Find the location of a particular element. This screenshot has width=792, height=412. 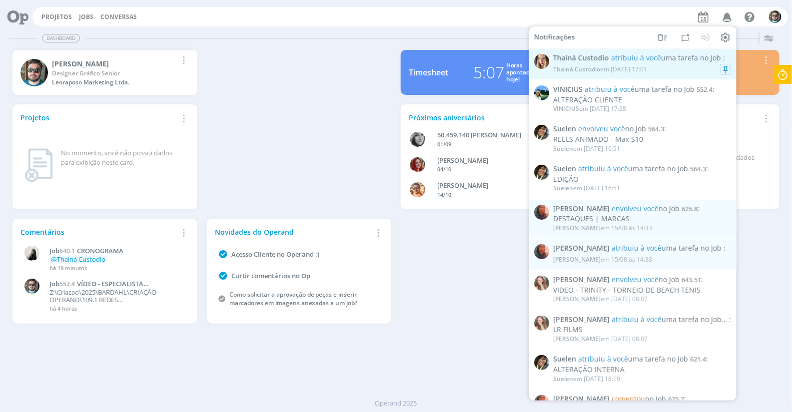

p: Z:\Criacao\2025\BARDAHL\CRIAÇÃO OPERAND\109.1 REDES SOCIAIS\_ESPECIALISTA BARDAHL\08. AGOSTO - RE... is located at coordinates (116, 296).